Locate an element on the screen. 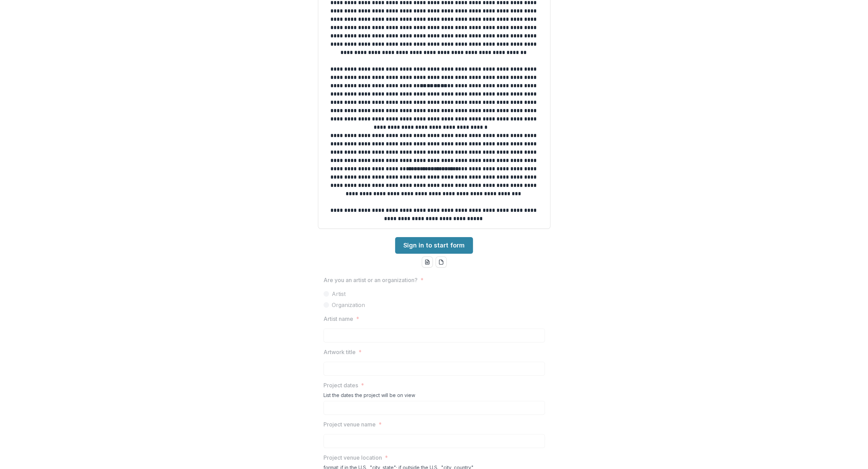 The width and height of the screenshot is (868, 469). span: Artist is located at coordinates (339, 294).